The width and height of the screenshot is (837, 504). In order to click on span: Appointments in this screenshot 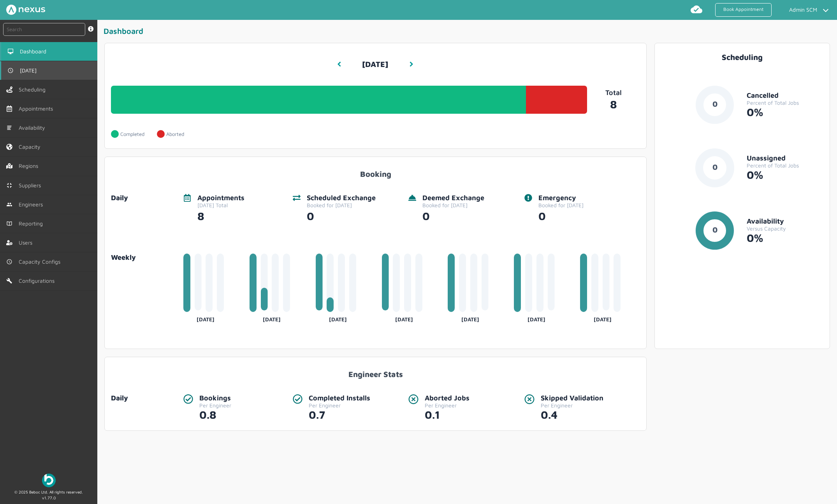, I will do `click(37, 109)`.